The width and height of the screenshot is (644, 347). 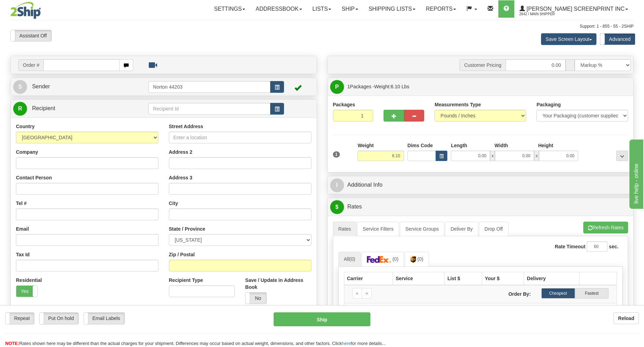 I want to click on label: Country, so click(x=25, y=126).